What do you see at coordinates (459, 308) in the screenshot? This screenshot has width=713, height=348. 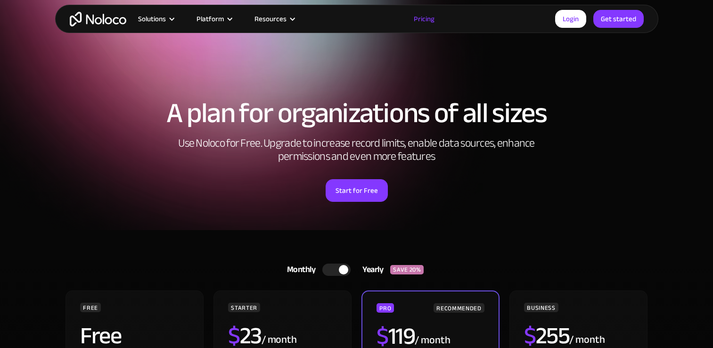 I see `div: RECOMMENDED` at bounding box center [459, 308].